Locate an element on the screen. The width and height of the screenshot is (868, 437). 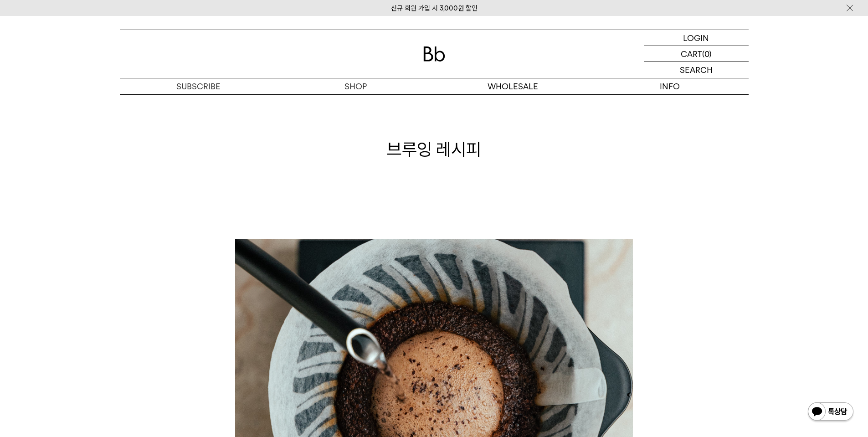
p: (0) is located at coordinates (707, 54).